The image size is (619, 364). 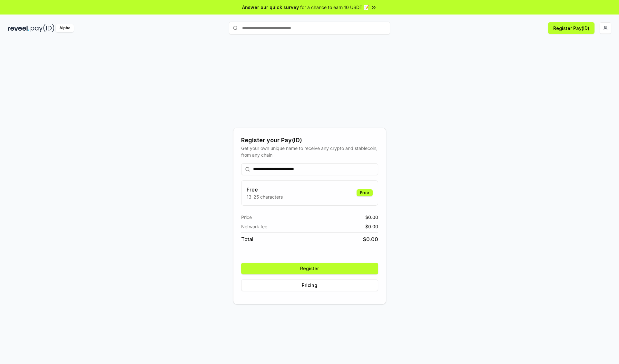 I want to click on button: Register Pay(ID), so click(x=571, y=28).